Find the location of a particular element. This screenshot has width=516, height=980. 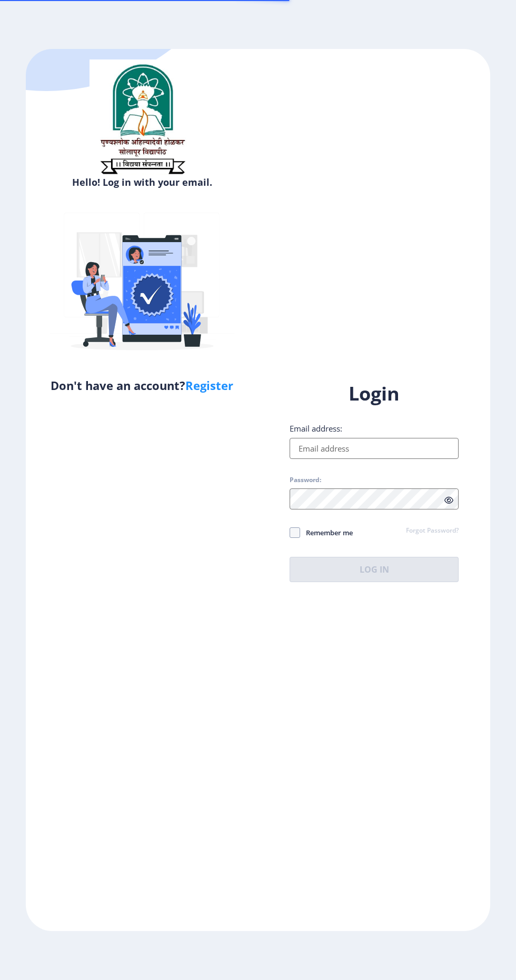

a: Forgot Password? is located at coordinates (432, 531).